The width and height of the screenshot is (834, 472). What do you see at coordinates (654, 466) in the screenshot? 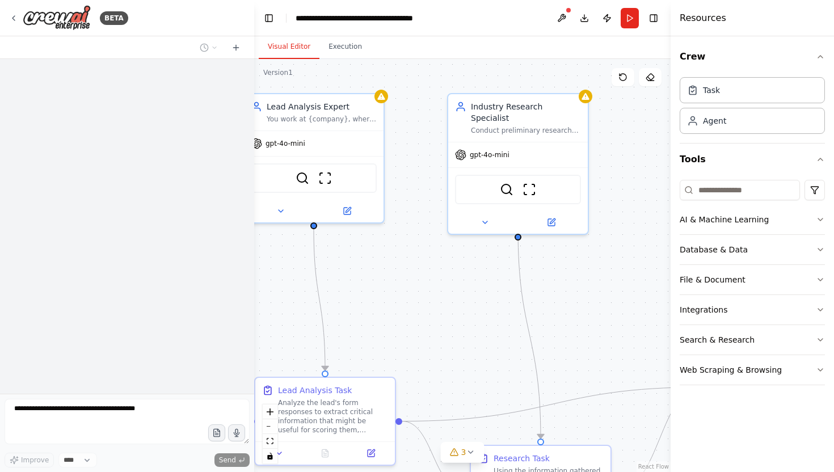
I see `a: React Flow attribution` at bounding box center [654, 466].